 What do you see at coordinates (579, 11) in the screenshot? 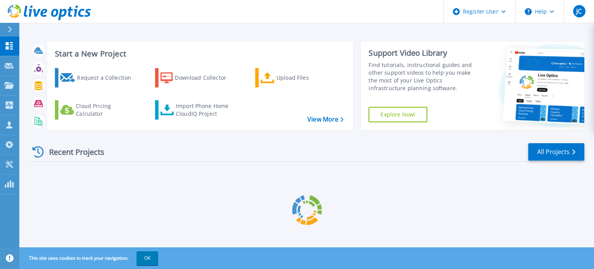
I see `span: JC` at bounding box center [579, 11].